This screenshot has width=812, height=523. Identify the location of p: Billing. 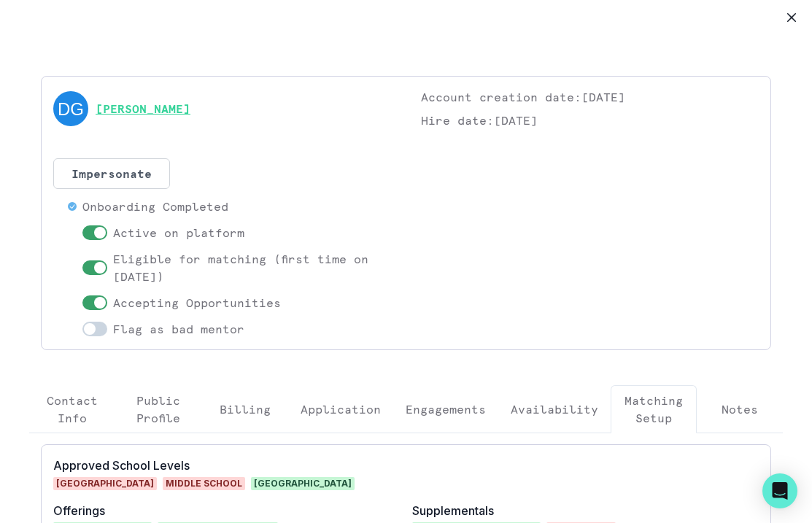
(245, 410).